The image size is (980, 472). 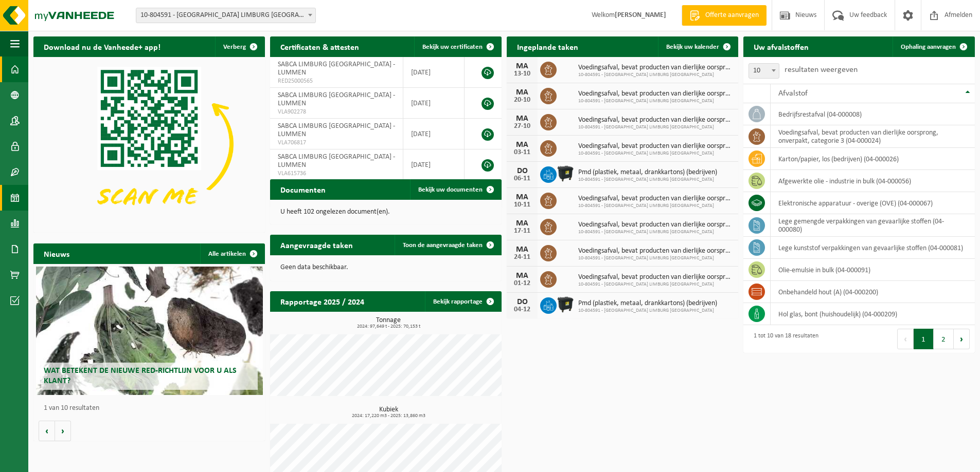 What do you see at coordinates (784, 339) in the screenshot?
I see `div: 1 tot 10 van 18 resultaten` at bounding box center [784, 339].